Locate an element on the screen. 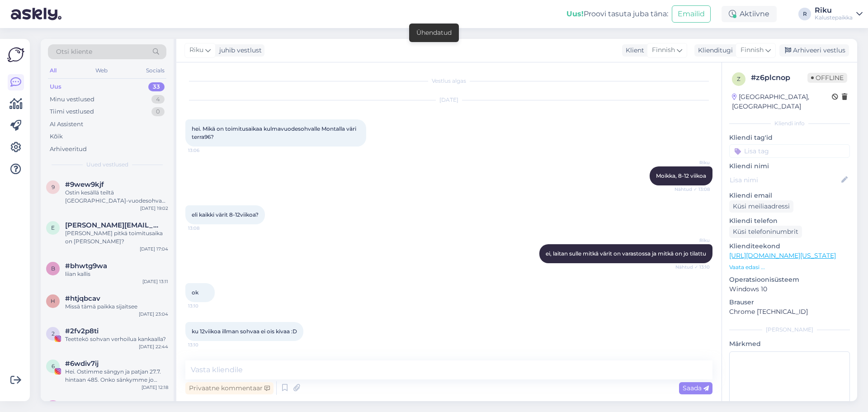  div: Arhiveeri vestlus is located at coordinates (815, 50).